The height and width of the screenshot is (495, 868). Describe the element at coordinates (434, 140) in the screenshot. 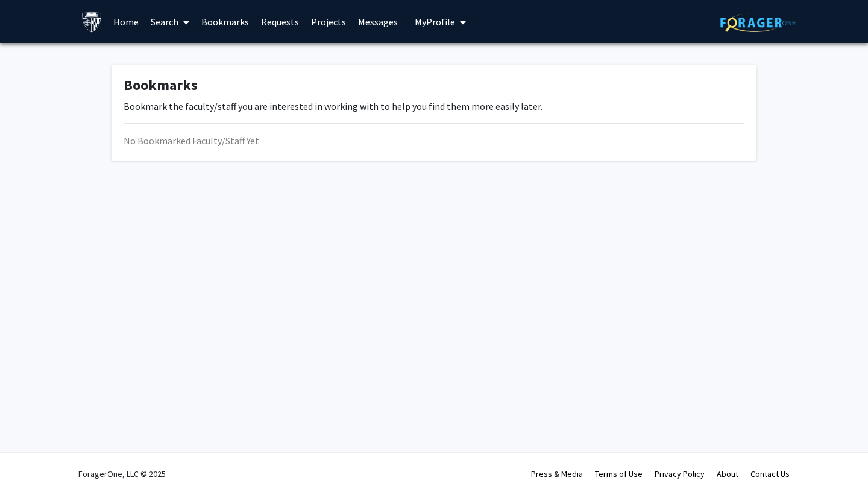

I see `div: No Bookmarked Faculty/Staff Yet` at that location.